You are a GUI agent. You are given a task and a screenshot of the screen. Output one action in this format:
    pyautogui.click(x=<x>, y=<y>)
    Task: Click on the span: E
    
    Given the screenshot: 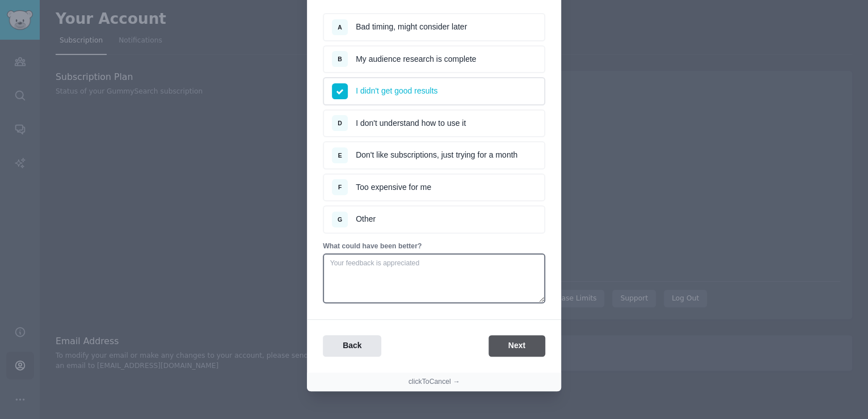 What is the action you would take?
    pyautogui.click(x=340, y=155)
    